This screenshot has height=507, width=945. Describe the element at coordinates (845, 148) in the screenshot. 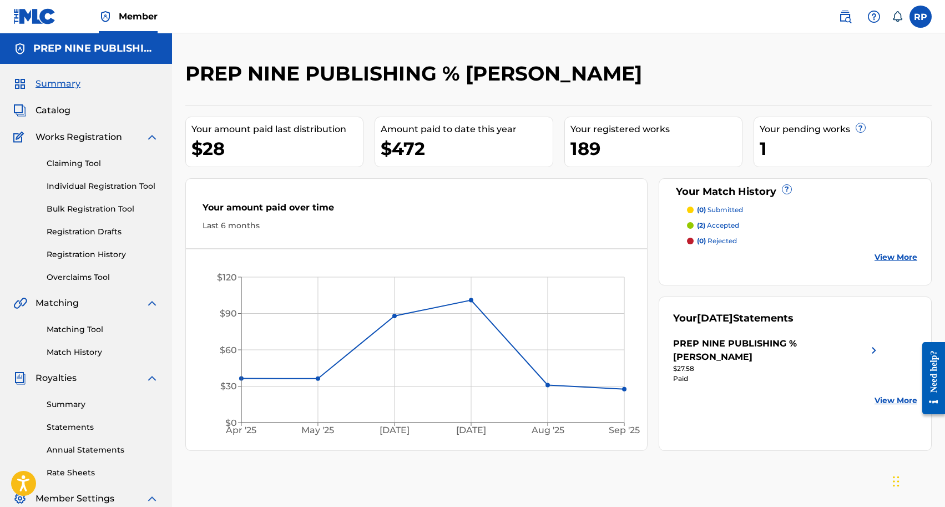

I see `div: 1` at that location.